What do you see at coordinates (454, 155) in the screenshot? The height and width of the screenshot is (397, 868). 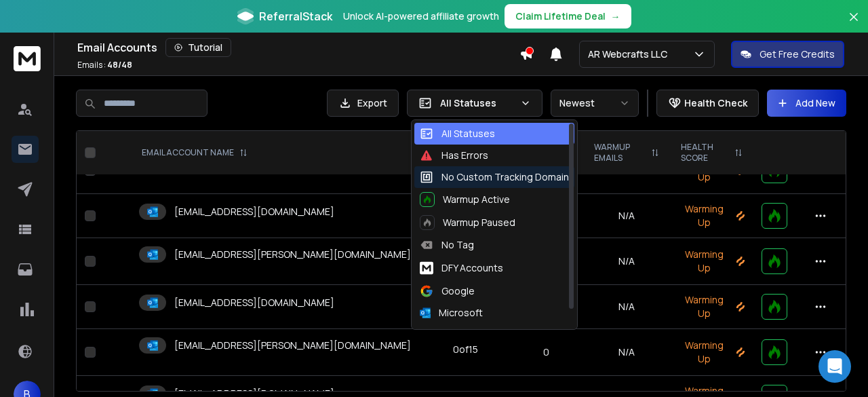 I see `div: Has Errors` at bounding box center [454, 155].